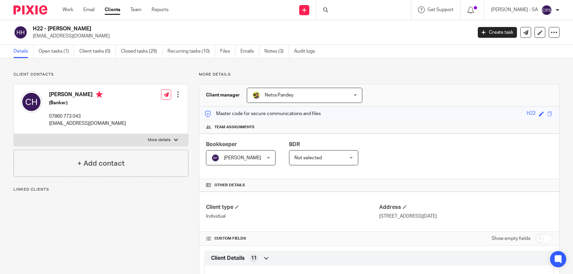 The height and width of the screenshot is (274, 573). I want to click on span: 11, so click(254, 258).